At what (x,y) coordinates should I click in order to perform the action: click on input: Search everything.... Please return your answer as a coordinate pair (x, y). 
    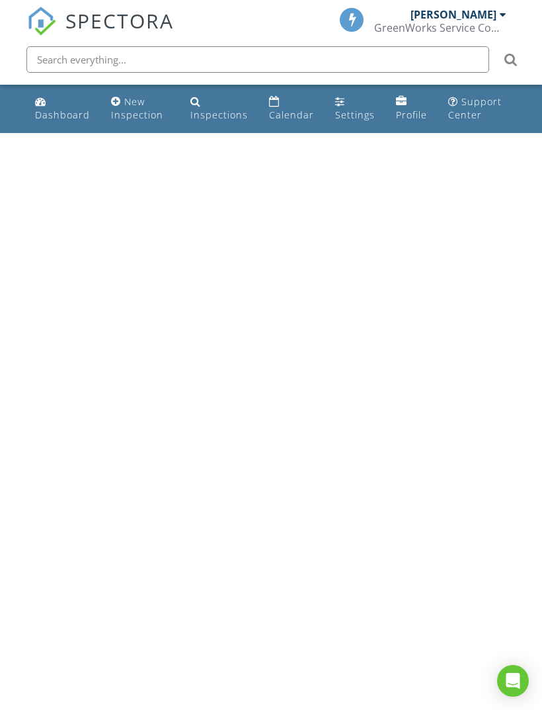
    Looking at the image, I should click on (258, 60).